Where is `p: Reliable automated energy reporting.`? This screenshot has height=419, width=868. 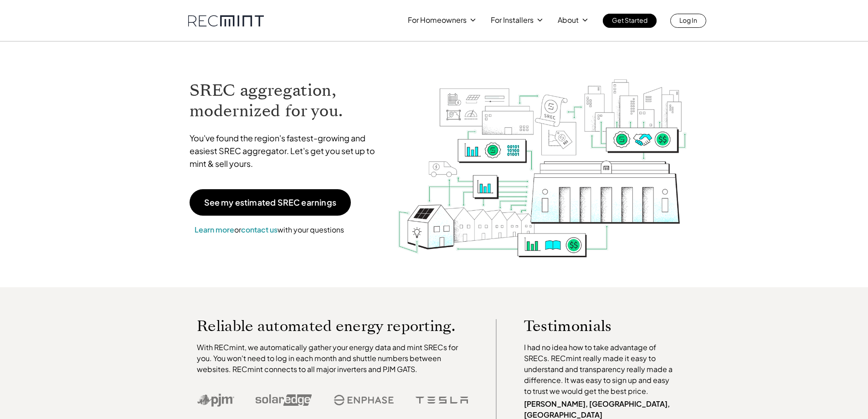
p: Reliable automated energy reporting. is located at coordinates (333, 326).